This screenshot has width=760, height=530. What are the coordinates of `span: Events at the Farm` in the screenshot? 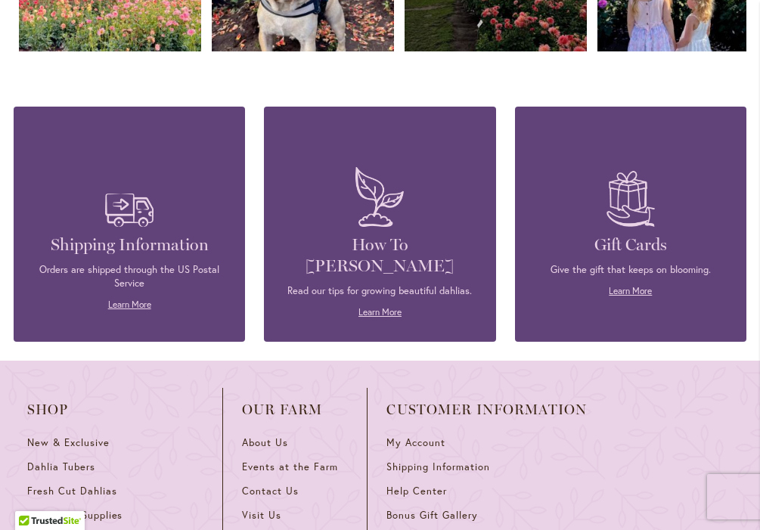 It's located at (290, 466).